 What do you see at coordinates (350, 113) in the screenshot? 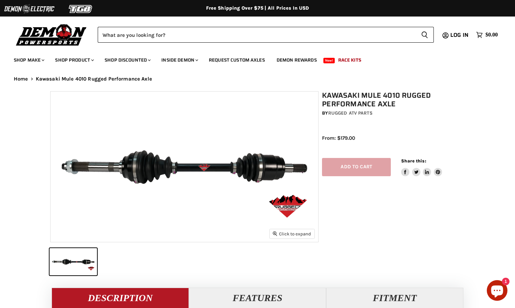
I see `a: Rugged ATV Parts` at bounding box center [350, 113].